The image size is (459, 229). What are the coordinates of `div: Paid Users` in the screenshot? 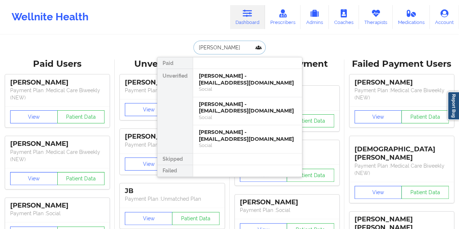 It's located at (57, 64).